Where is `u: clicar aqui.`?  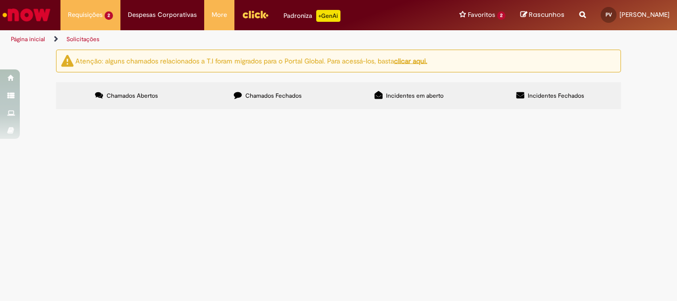 u: clicar aqui. is located at coordinates (410, 60).